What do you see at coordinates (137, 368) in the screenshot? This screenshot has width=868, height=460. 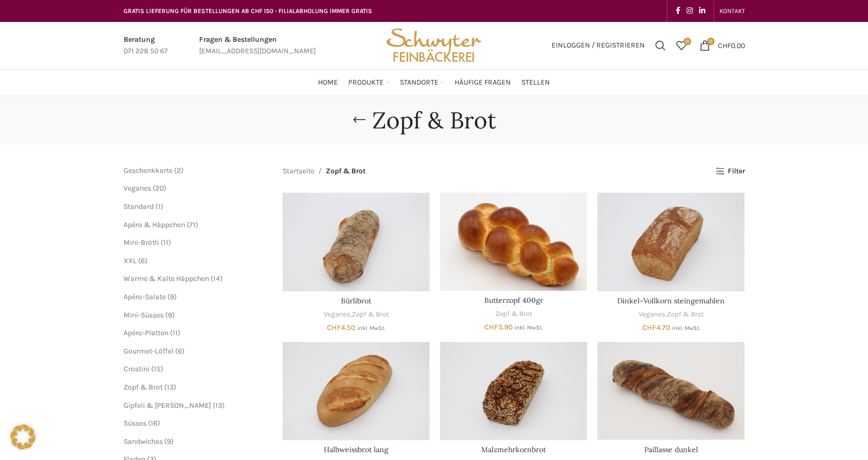 I see `a: Crostini` at bounding box center [137, 368].